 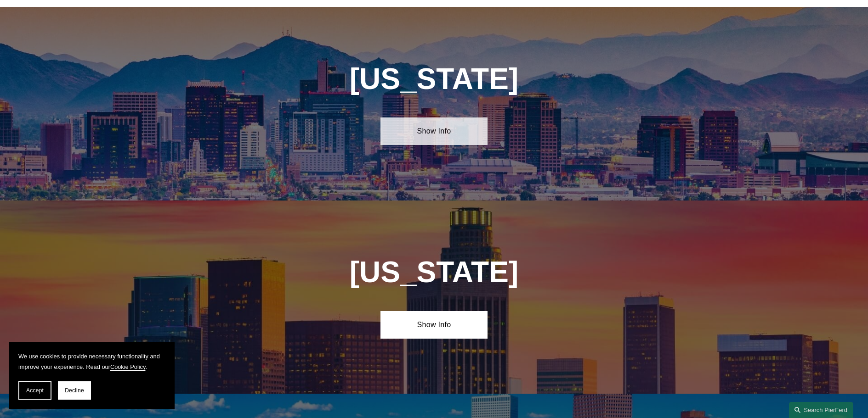 I want to click on section: Cookie banner, so click(x=92, y=376).